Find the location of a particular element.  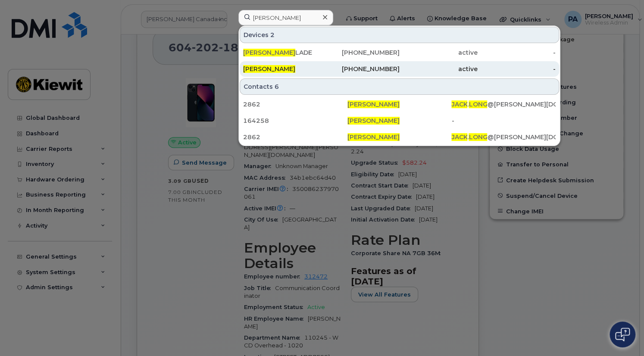

span: 2 is located at coordinates (272, 35).